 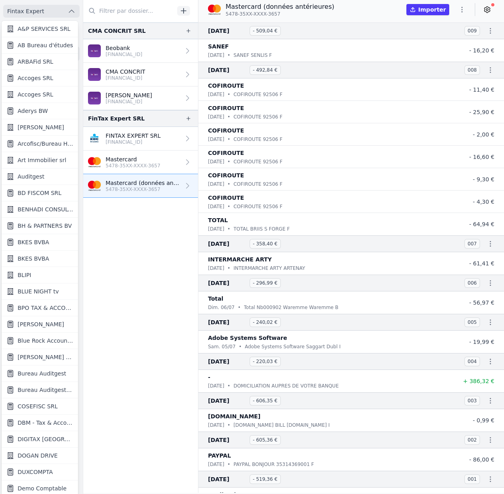 What do you see at coordinates (33, 111) in the screenshot?
I see `span: Aderys BW` at bounding box center [33, 111].